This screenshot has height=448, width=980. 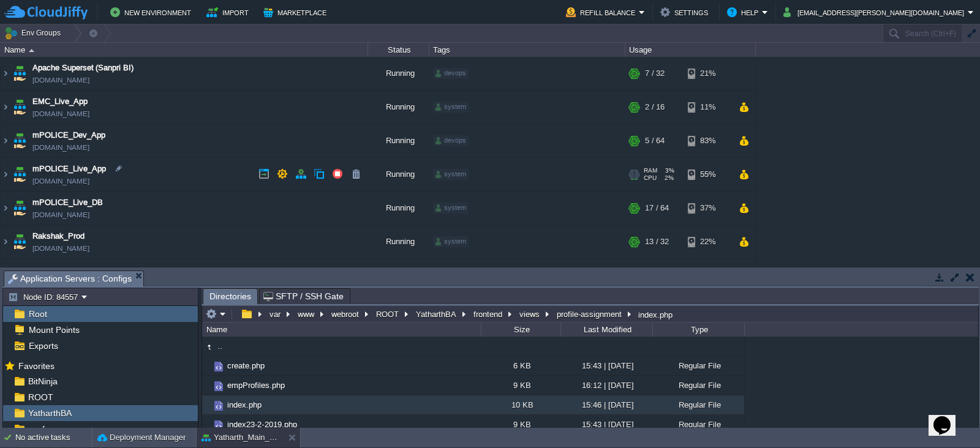 I want to click on a: mPOLICE_Live_DB, so click(x=68, y=203).